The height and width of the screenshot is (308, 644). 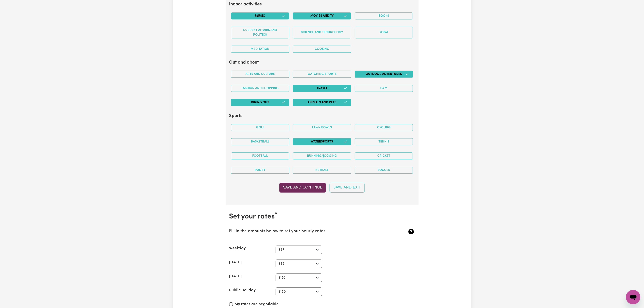 I want to click on button: Meditation, so click(x=260, y=49).